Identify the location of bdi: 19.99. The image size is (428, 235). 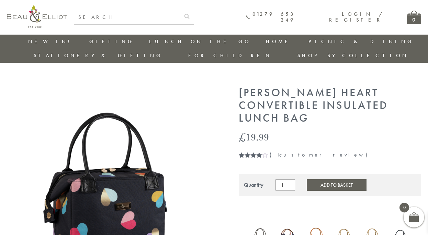
(254, 137).